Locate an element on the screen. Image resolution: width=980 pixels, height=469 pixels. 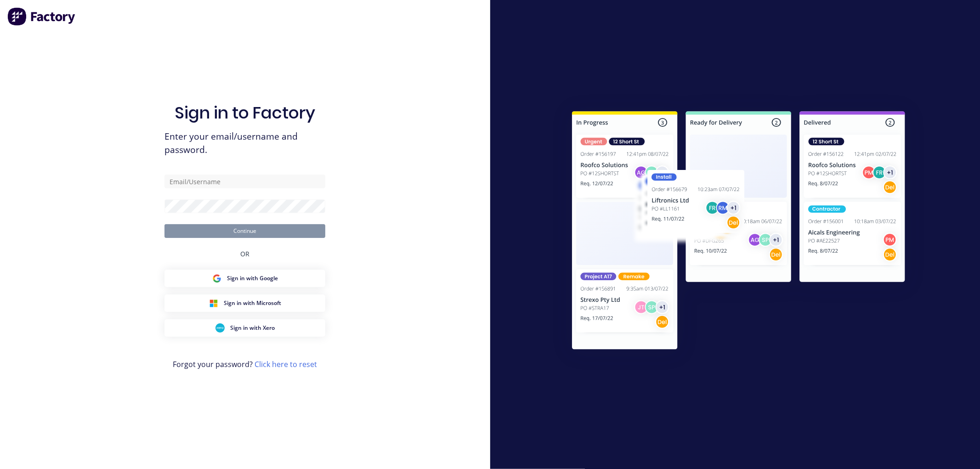
div: OR is located at coordinates (245, 253).